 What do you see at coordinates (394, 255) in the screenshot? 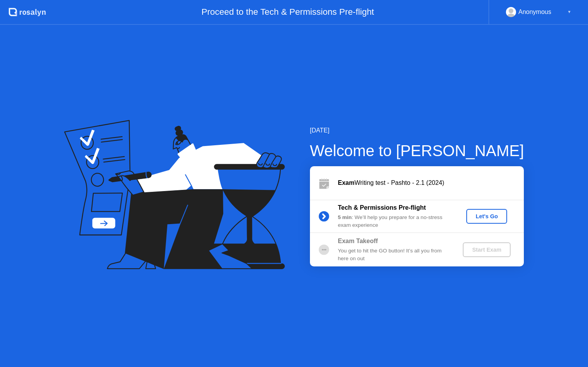
I see `div: You get to hit the GO button! It’s all you from here on out` at bounding box center [394, 255].